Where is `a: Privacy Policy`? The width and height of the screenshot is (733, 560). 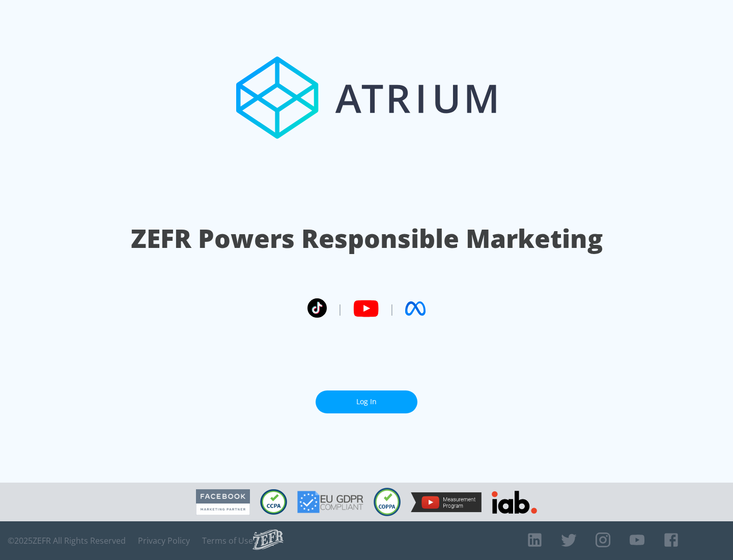 a: Privacy Policy is located at coordinates (164, 541).